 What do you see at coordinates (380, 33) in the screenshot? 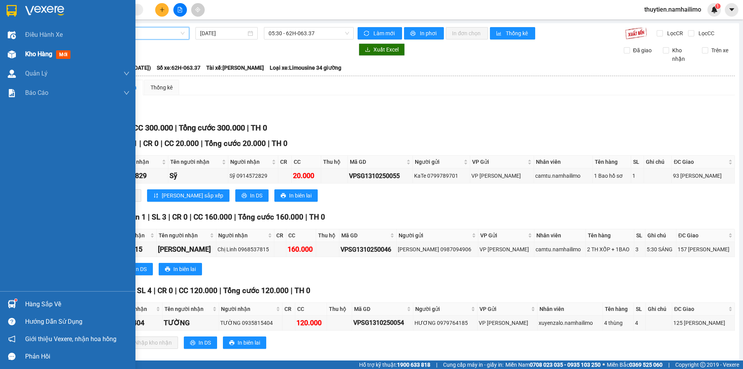
I see `button: syncLàm mới` at bounding box center [380, 33].